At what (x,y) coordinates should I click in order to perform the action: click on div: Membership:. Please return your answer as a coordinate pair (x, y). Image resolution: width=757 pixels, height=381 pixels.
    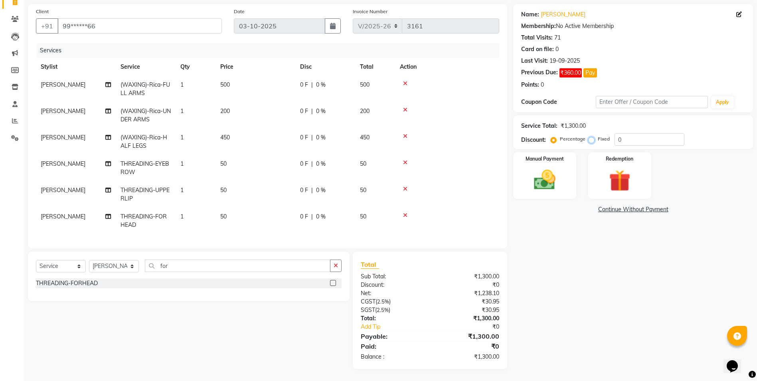
    Looking at the image, I should click on (538, 26).